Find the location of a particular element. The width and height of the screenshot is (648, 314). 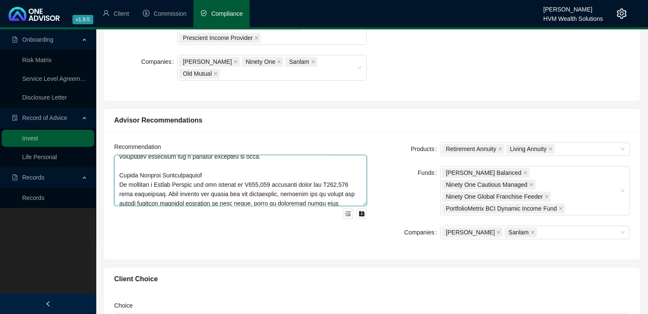

span: Record of Advice is located at coordinates (45, 118).